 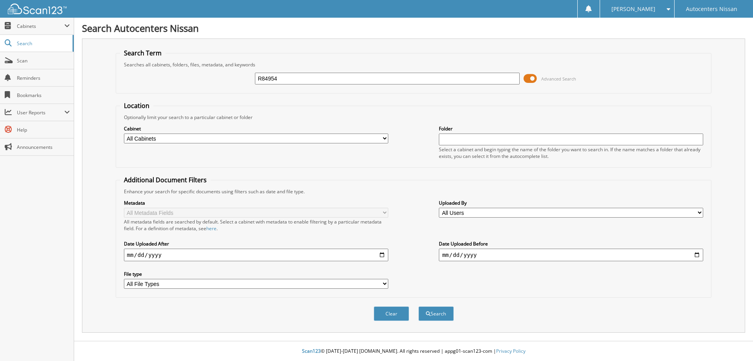 What do you see at coordinates (256, 243) in the screenshot?
I see `label: Date Uploaded After` at bounding box center [256, 243].